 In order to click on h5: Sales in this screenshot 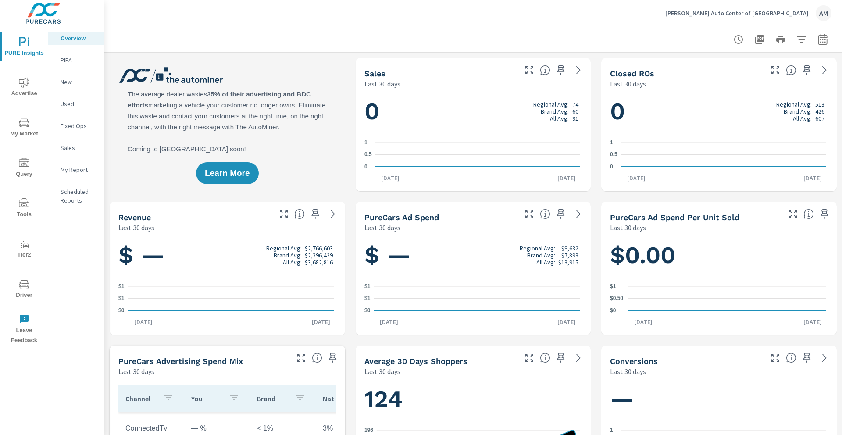, I will do `click(375, 73)`.